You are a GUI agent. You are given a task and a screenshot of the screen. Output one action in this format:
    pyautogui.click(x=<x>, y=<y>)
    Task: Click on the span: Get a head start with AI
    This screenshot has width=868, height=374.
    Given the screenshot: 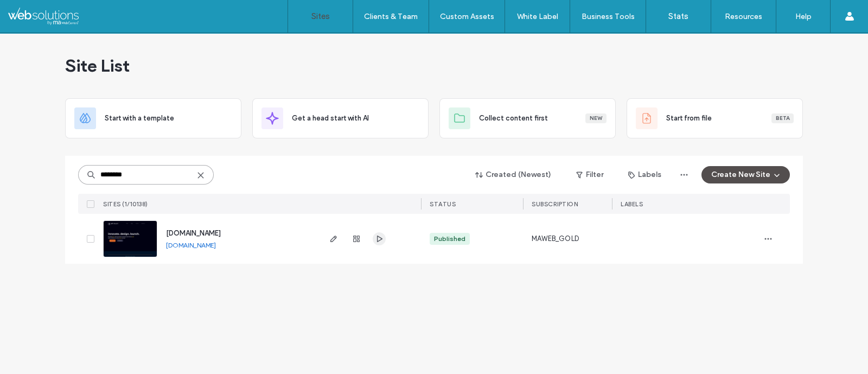 What is the action you would take?
    pyautogui.click(x=330, y=119)
    